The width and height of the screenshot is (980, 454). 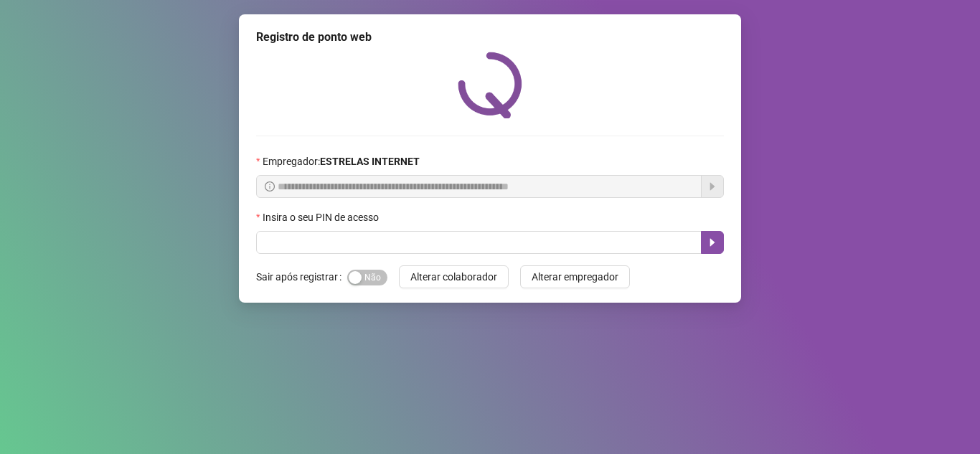 What do you see at coordinates (490, 85) in the screenshot?
I see `img: QRPoint` at bounding box center [490, 85].